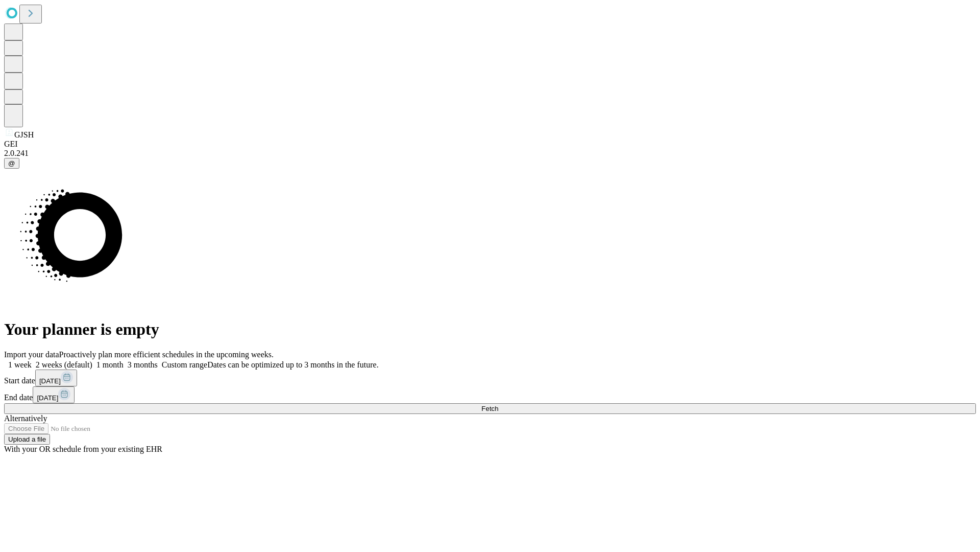  What do you see at coordinates (490, 394) in the screenshot?
I see `div: End date` at bounding box center [490, 394].